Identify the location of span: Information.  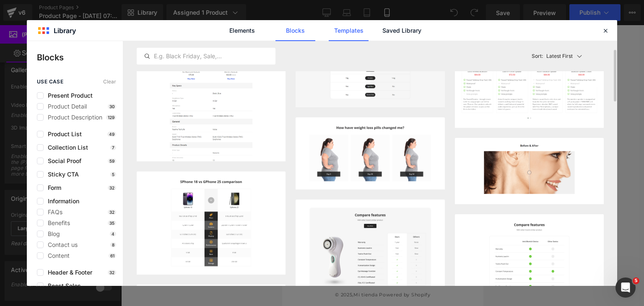
(61, 201).